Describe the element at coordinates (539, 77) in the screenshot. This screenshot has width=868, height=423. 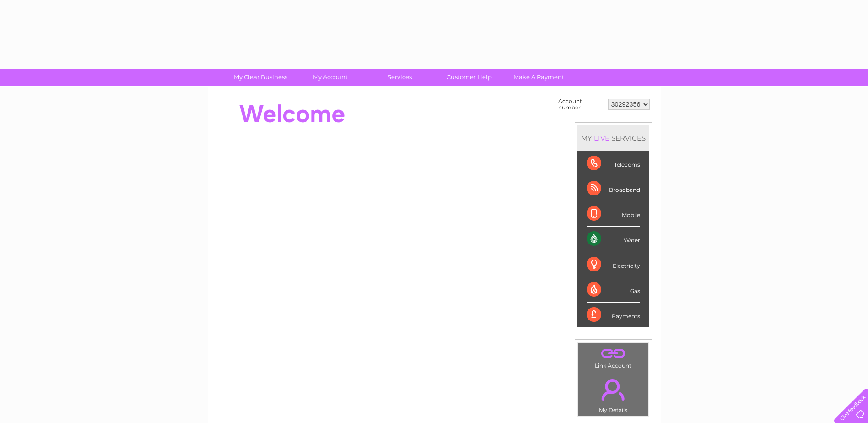
I see `a: Make A Payment` at that location.